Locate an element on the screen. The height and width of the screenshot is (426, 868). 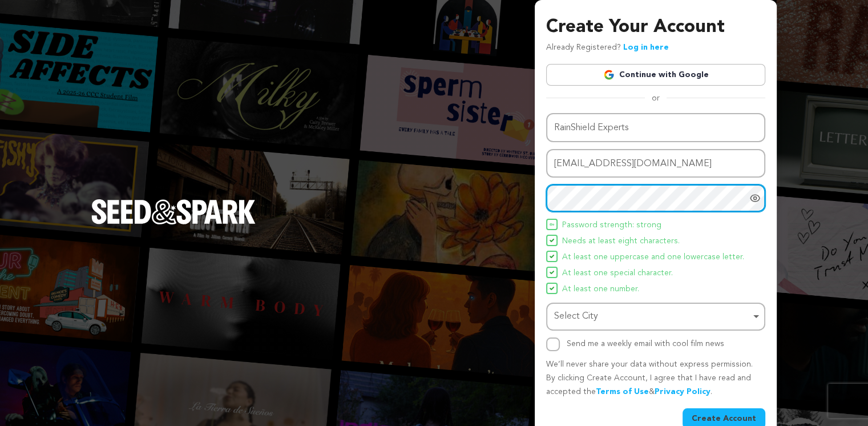
div: Select City is located at coordinates (652, 316).